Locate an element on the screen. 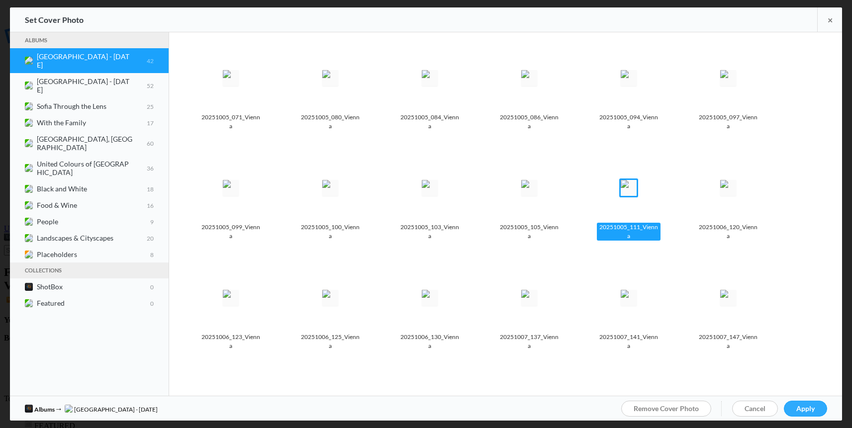 This screenshot has height=428, width=852. img: 20251005_100_Vienna is located at coordinates (330, 188).